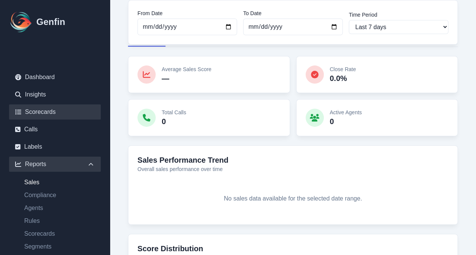 Image resolution: width=476 pixels, height=255 pixels. What do you see at coordinates (187, 13) in the screenshot?
I see `label: From Date` at bounding box center [187, 13].